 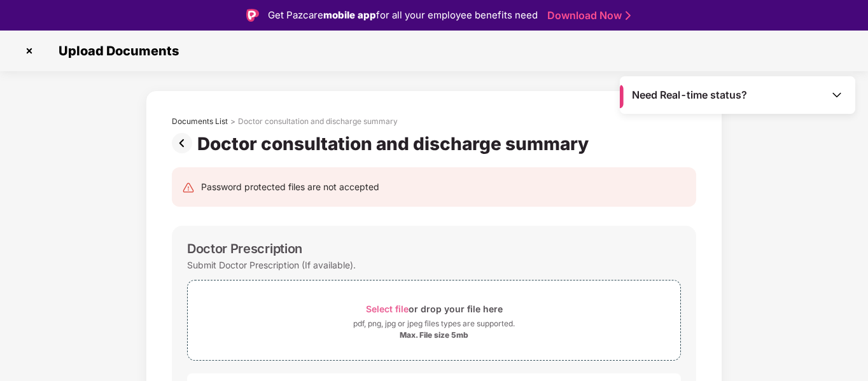 What do you see at coordinates (434, 335) in the screenshot?
I see `div: Max. File size 5mb` at bounding box center [434, 335].